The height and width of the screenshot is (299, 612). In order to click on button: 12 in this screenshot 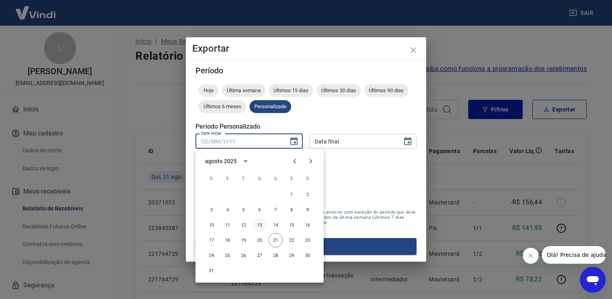, I will do `click(243, 225)`.